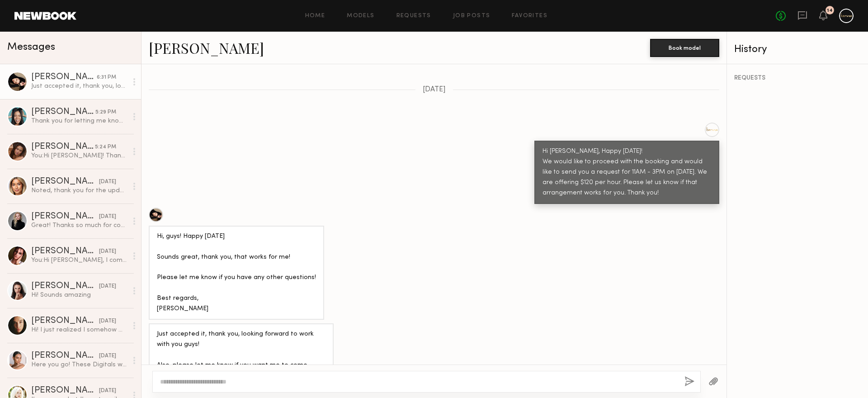 This screenshot has width=868, height=398. I want to click on div: Noted, thank you for the update. Hope to work together soon!, so click(79, 190).